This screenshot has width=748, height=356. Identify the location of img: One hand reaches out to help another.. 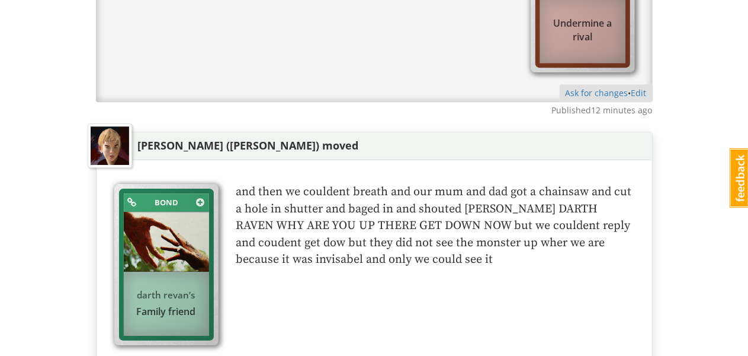
(167, 241).